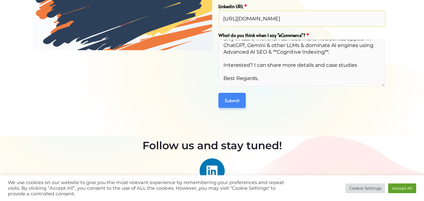 Image resolution: width=424 pixels, height=201 pixels. Describe the element at coordinates (212, 146) in the screenshot. I see `h3: Follow us and stay tuned!` at that location.